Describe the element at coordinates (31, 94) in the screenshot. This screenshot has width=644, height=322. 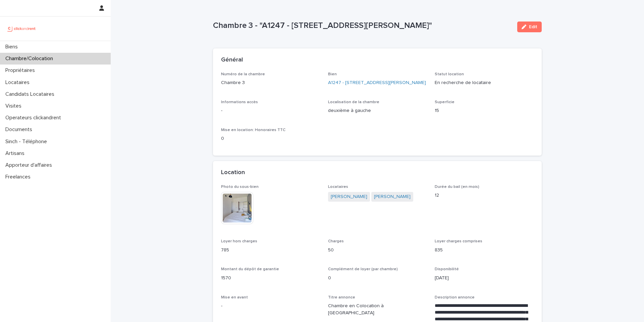
I see `p: Candidats Locataires` at that location.